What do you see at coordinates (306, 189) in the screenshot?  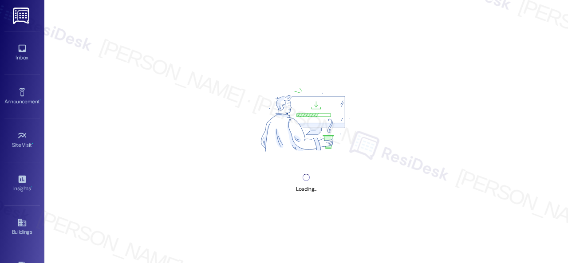 I see `div: Loading...` at bounding box center [306, 189].